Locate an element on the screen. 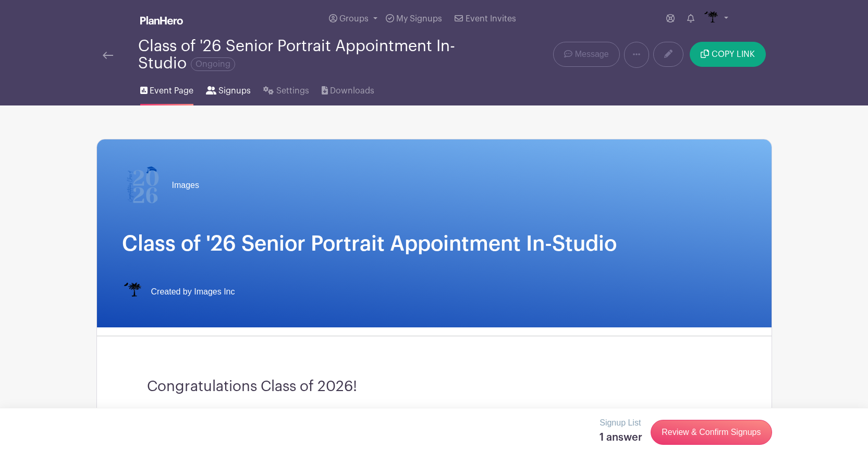 The height and width of the screenshot is (460, 868). h1: Class of '26 Senior Portrait Appointment In-Studio is located at coordinates (434, 244).